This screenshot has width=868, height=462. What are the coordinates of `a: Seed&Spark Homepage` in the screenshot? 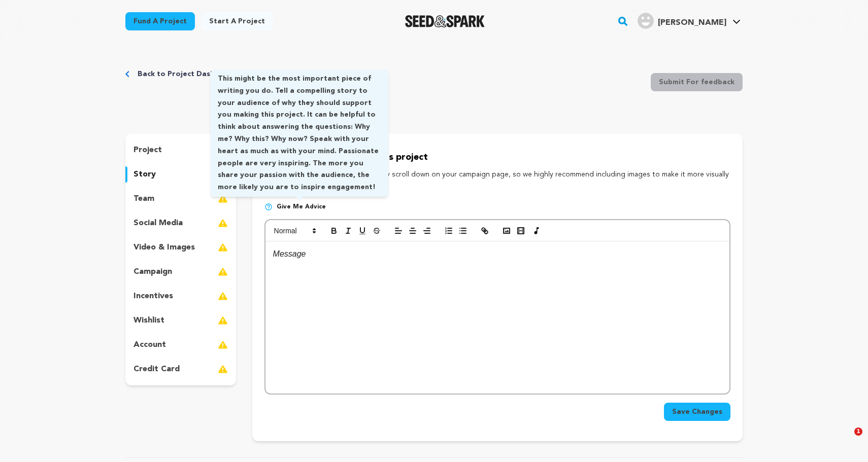 It's located at (445, 21).